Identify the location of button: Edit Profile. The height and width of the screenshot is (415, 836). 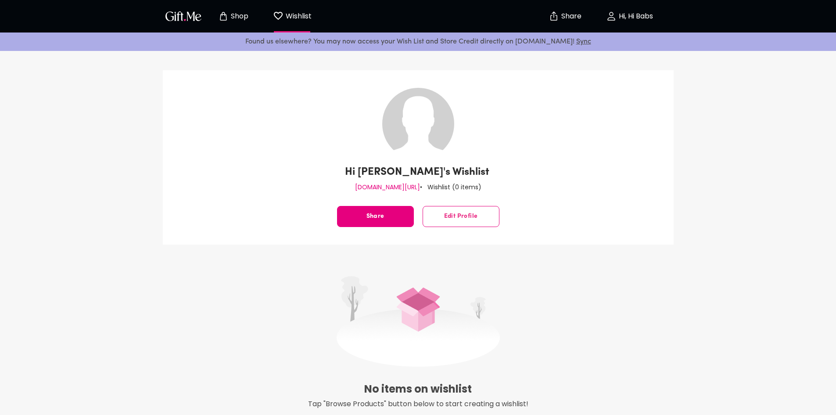
(461, 216).